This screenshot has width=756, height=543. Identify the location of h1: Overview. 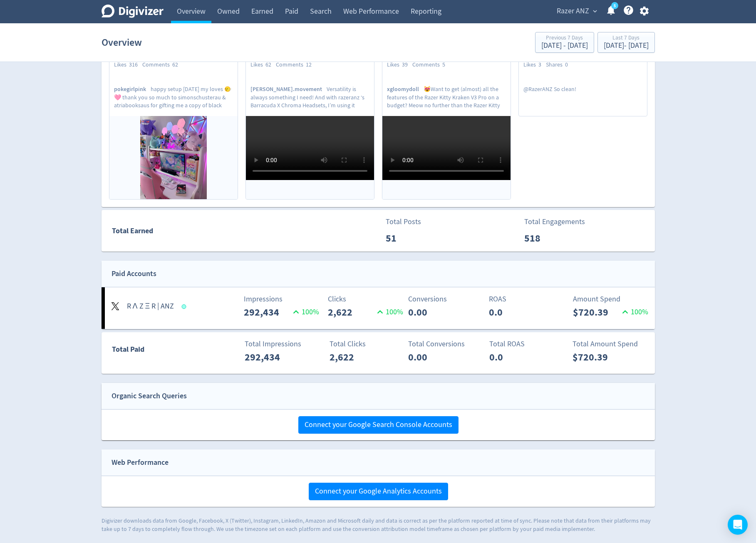
(121, 42).